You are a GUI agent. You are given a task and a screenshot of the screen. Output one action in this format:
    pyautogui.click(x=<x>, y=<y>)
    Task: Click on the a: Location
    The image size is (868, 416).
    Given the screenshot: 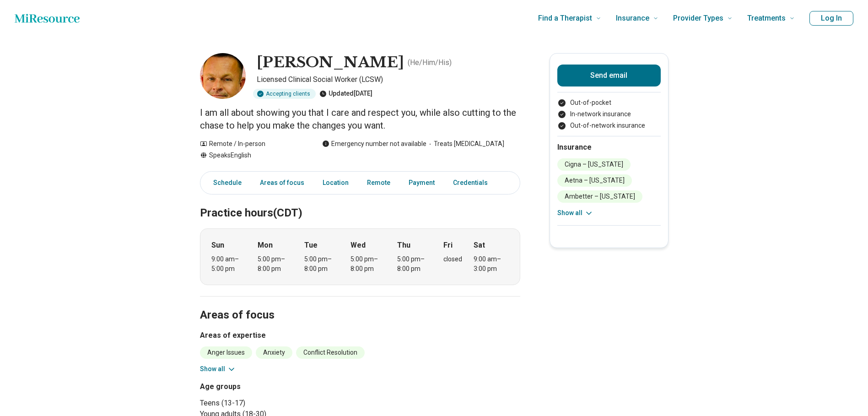 What is the action you would take?
    pyautogui.click(x=335, y=182)
    